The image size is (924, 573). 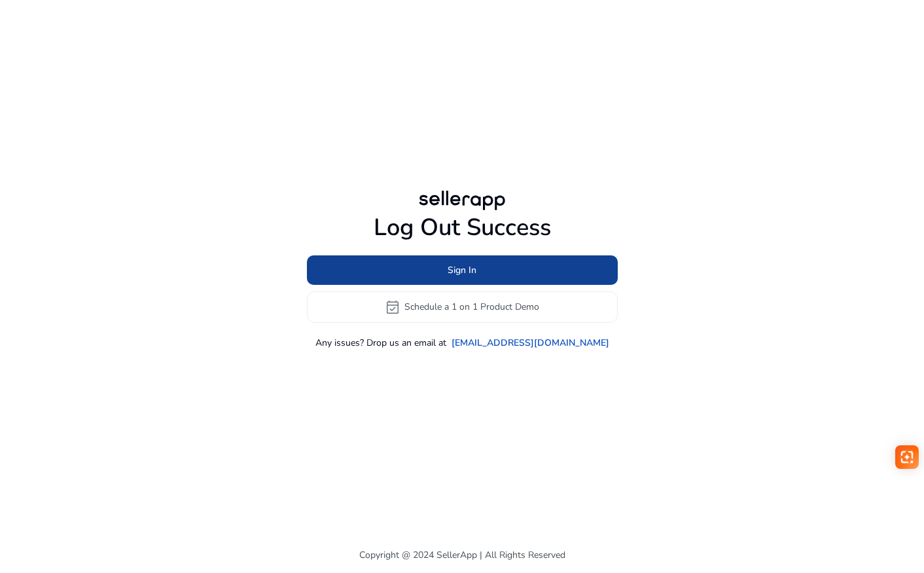 What do you see at coordinates (462, 307) in the screenshot?
I see `button: event_availableSchedule a 1 on 1 Product Demo` at bounding box center [462, 307].